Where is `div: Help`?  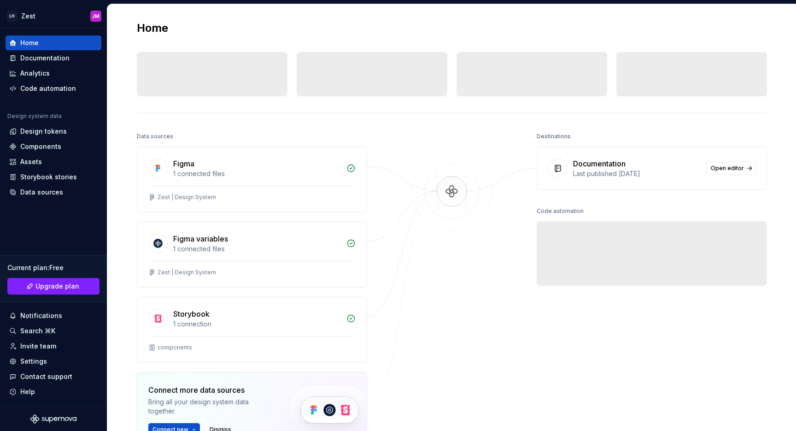
div: Help is located at coordinates (28, 392).